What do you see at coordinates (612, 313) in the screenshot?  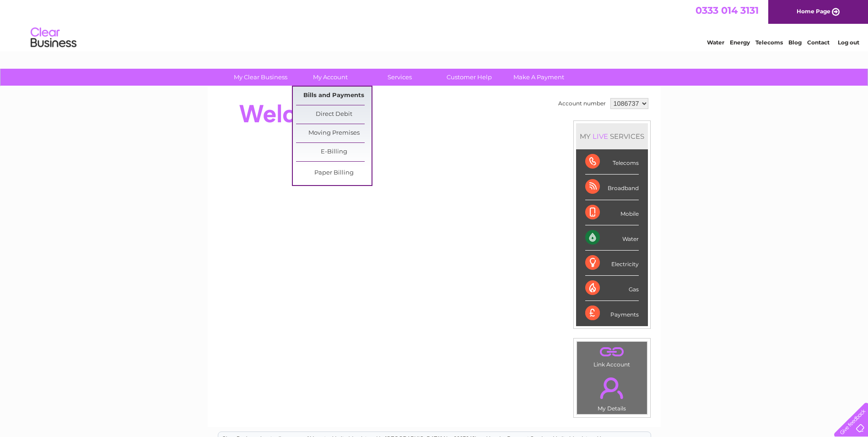 I see `div: Payments` at bounding box center [612, 313].